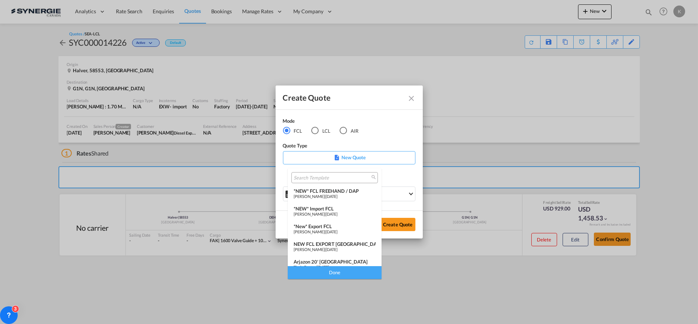  I want to click on input: Search Template, so click(332, 178).